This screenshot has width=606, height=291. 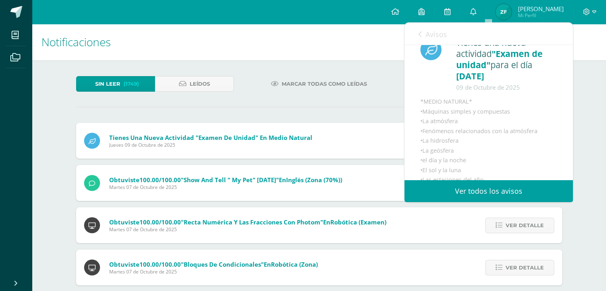 I want to click on span: Avisos, so click(x=436, y=34).